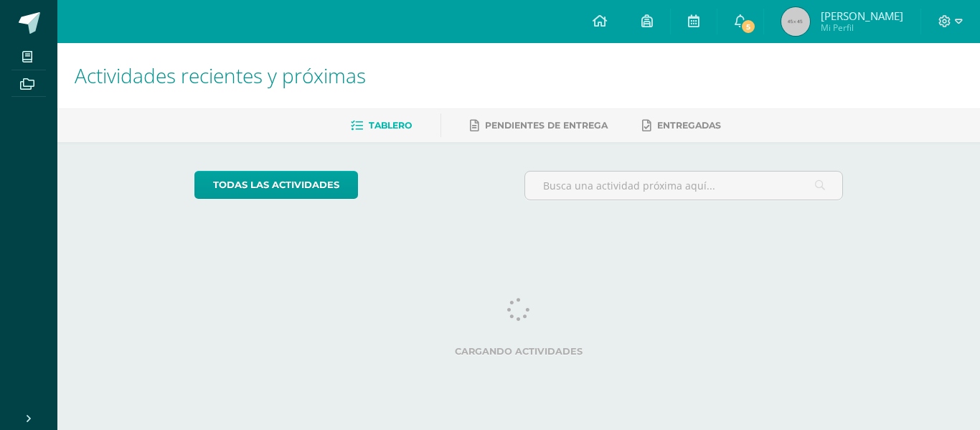 The image size is (980, 430). Describe the element at coordinates (221, 75) in the screenshot. I see `span: Actividades recientes y próximas` at that location.